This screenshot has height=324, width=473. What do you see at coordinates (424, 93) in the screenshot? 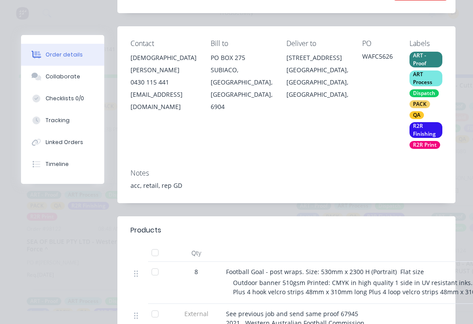
I see `div: Dispatch` at bounding box center [424, 93].